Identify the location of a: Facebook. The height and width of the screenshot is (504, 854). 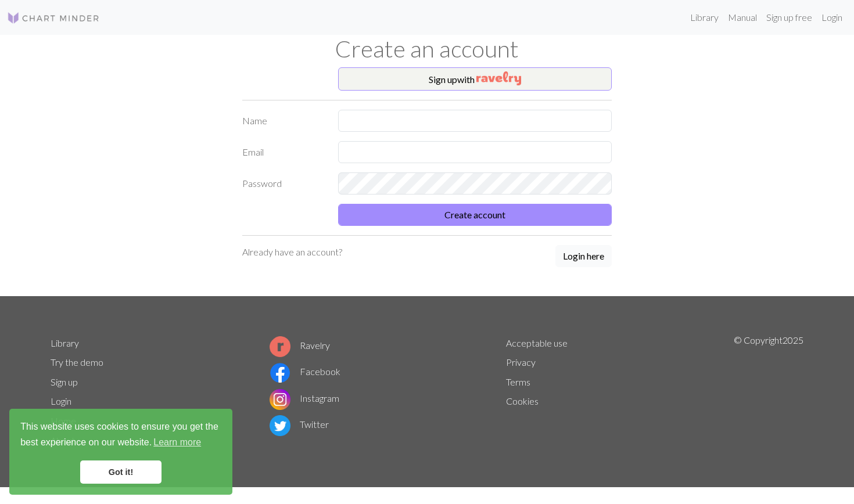
(305, 371).